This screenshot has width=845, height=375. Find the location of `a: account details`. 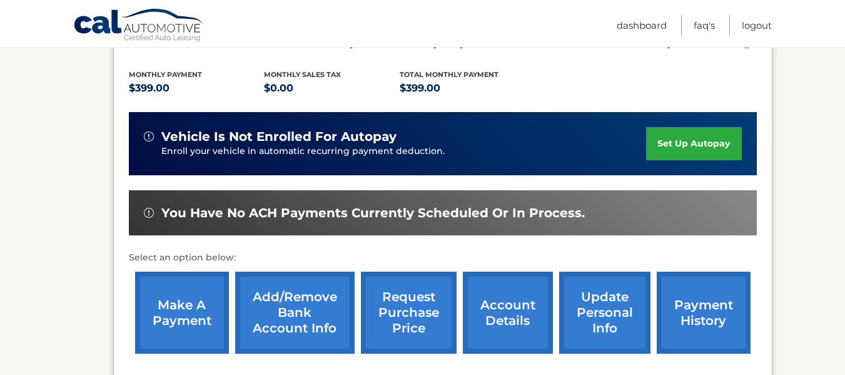

a: account details is located at coordinates (508, 312).